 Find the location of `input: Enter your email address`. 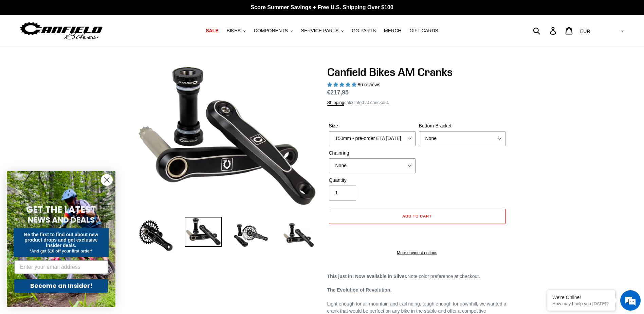

input: Enter your email address is located at coordinates (61, 267).